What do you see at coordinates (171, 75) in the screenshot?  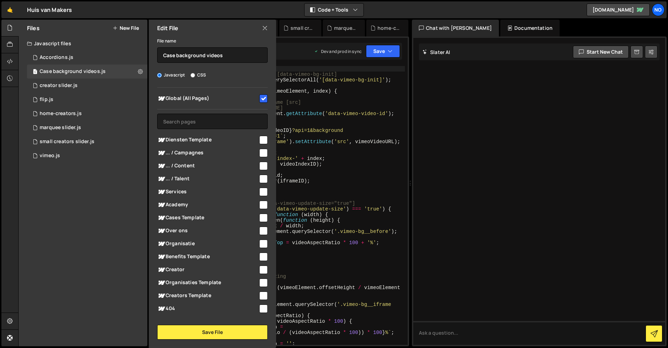 I see `label: Javascript` at bounding box center [171, 75].